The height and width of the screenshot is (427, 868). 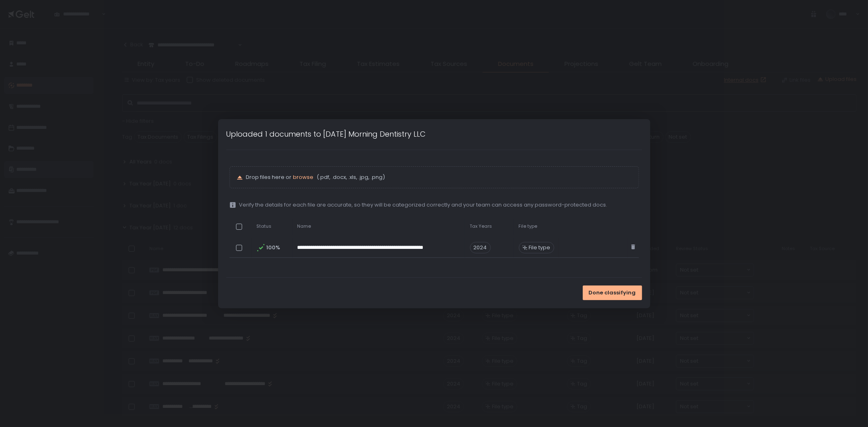 I want to click on span: Name, so click(x=304, y=226).